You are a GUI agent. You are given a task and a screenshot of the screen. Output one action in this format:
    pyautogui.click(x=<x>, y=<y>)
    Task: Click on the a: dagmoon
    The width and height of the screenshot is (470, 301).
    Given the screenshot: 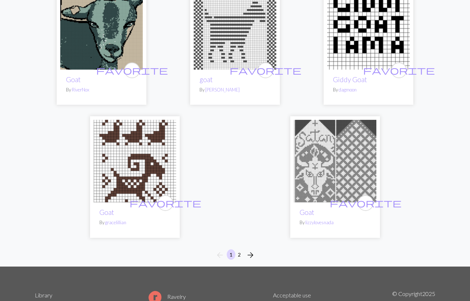 What is the action you would take?
    pyautogui.click(x=347, y=90)
    